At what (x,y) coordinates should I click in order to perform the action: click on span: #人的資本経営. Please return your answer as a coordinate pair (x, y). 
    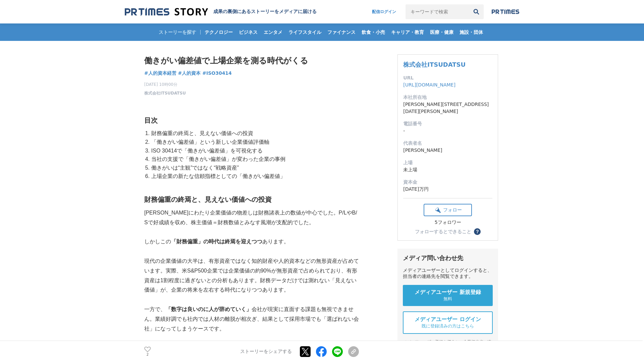
    Looking at the image, I should click on (161, 73).